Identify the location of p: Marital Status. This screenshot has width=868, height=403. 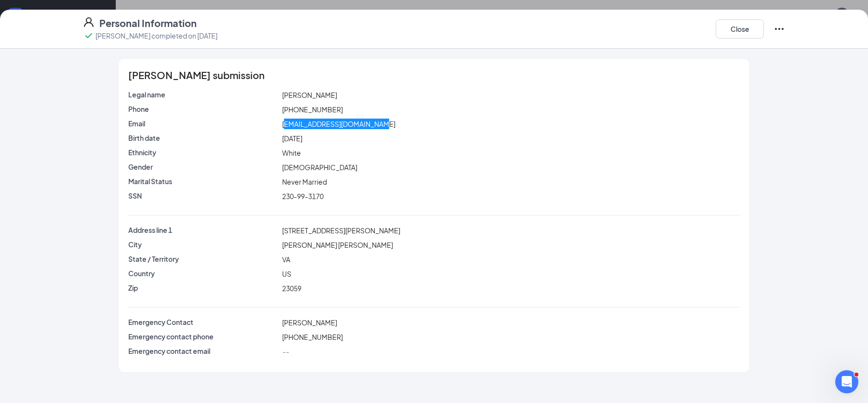
(203, 182).